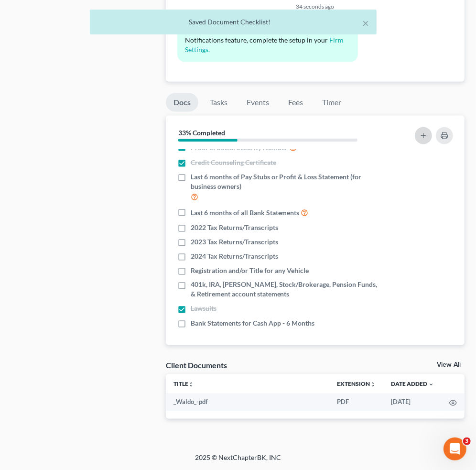  What do you see at coordinates (431, 385) in the screenshot?
I see `i: expand_more` at bounding box center [431, 385].